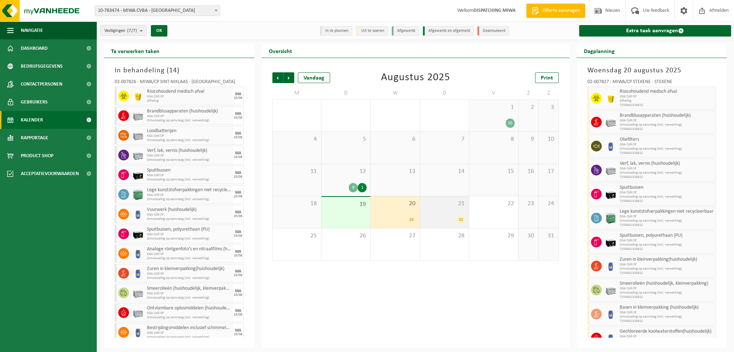 The height and width of the screenshot is (352, 734). Describe the element at coordinates (297, 204) in the screenshot. I see `span: 18` at that location.